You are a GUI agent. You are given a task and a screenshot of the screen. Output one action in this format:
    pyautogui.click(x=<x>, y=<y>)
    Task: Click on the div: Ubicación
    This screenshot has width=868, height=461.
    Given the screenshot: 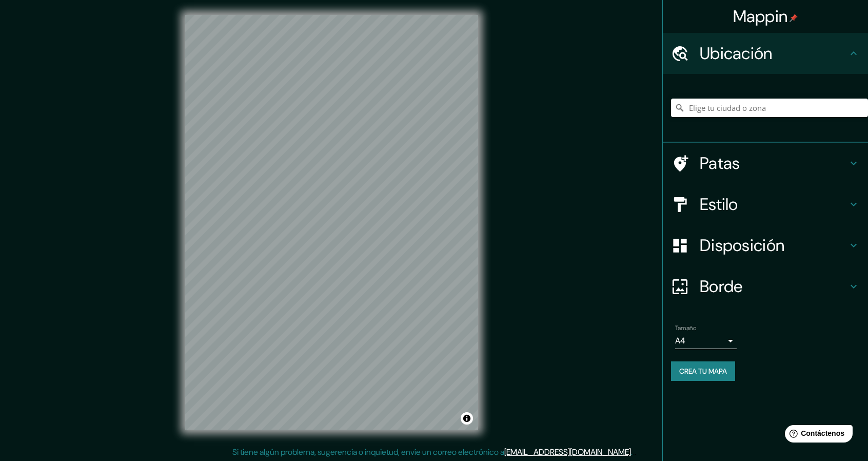 What is the action you would take?
    pyautogui.click(x=765, y=53)
    